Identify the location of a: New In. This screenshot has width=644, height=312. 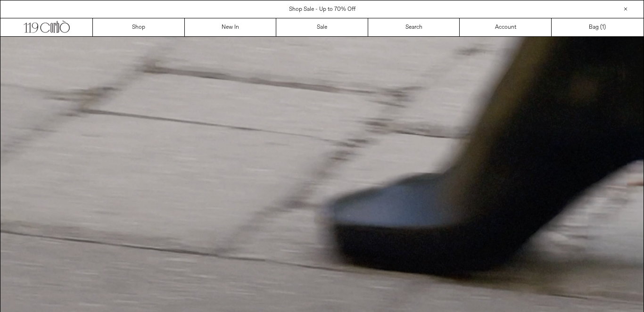
(231, 27).